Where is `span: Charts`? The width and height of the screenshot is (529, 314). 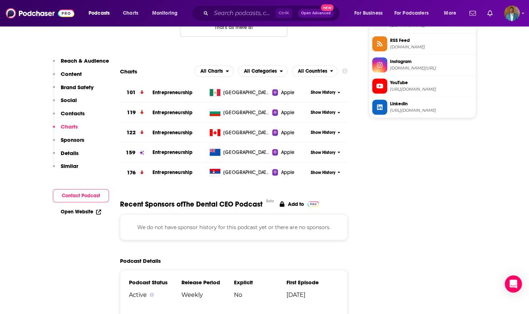
span: Charts is located at coordinates (130, 13).